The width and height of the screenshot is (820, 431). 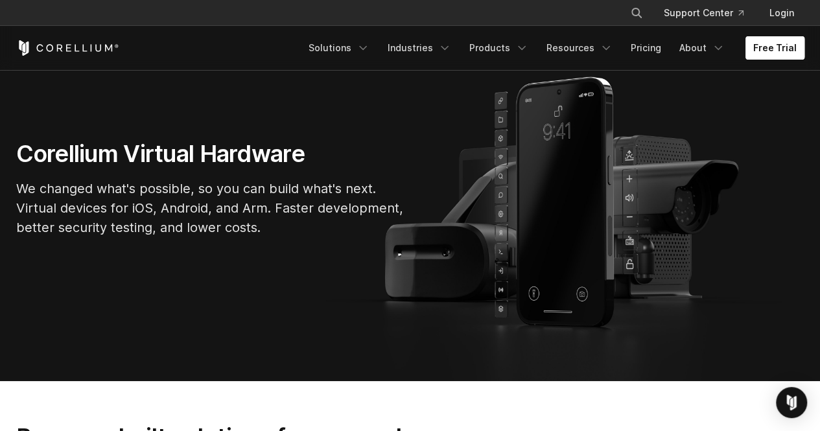 What do you see at coordinates (703, 13) in the screenshot?
I see `a: Support Center` at bounding box center [703, 13].